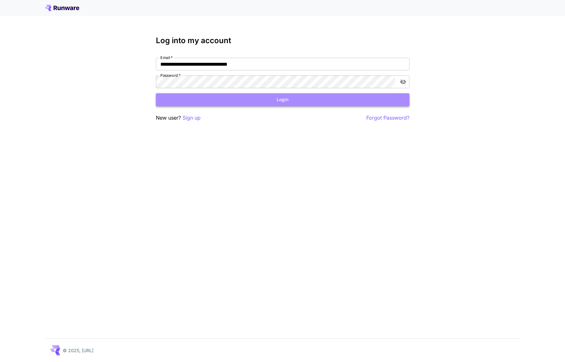 The image size is (565, 362). I want to click on h3: Log into my account, so click(283, 41).